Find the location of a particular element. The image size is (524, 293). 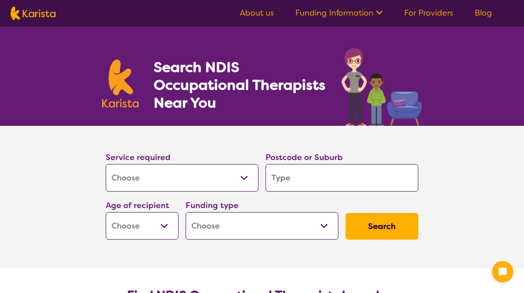

a: About us is located at coordinates (257, 13).